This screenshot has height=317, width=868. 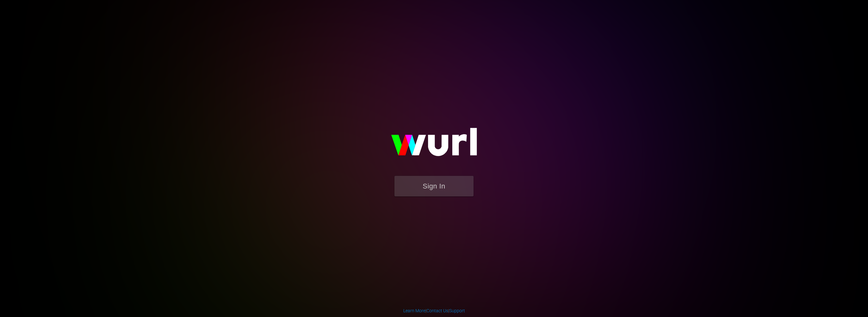 What do you see at coordinates (434, 186) in the screenshot?
I see `button: Sign In` at bounding box center [434, 186].